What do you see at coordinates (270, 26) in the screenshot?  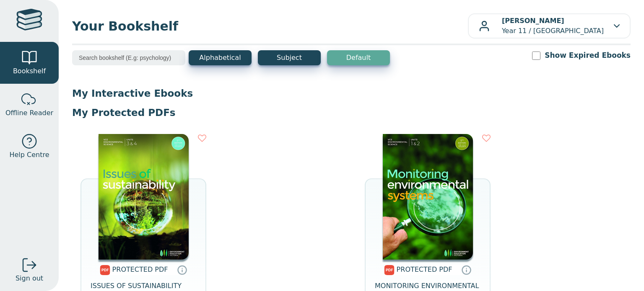 I see `span: Your Bookshelf` at bounding box center [270, 26].